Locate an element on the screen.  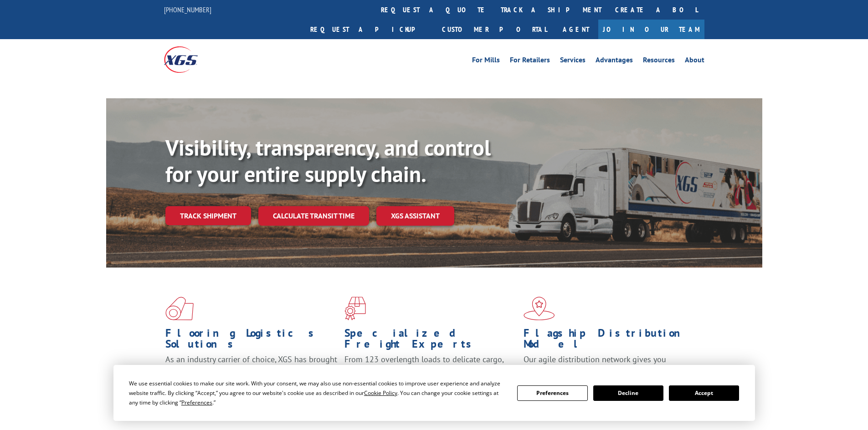
span: Our agile distribution network gives you nationwide inventory management on demand. is located at coordinates (607, 365).